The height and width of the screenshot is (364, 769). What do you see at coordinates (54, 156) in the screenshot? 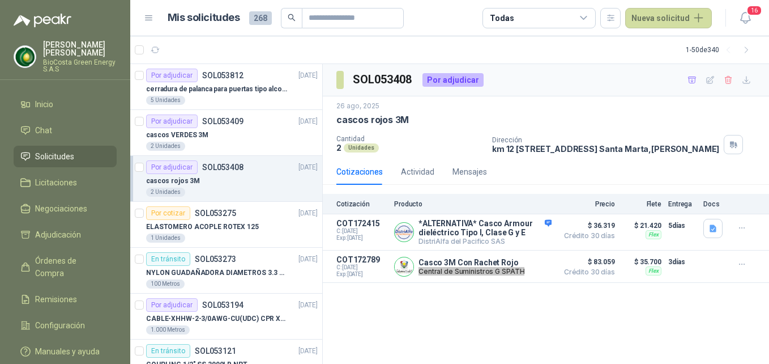
I see `span: Solicitudes` at bounding box center [54, 156].